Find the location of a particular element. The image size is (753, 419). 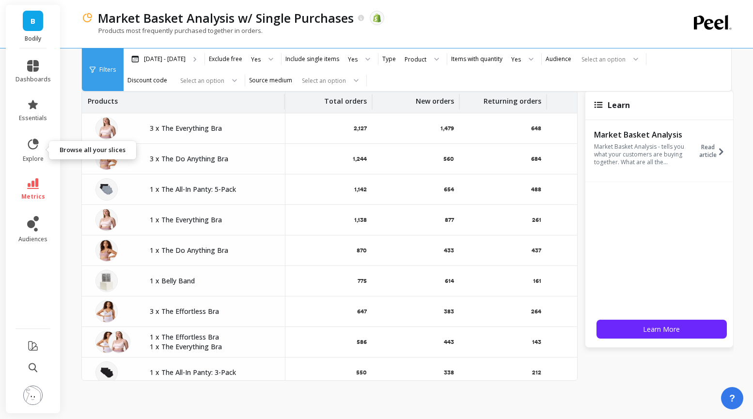

span: Learn More is located at coordinates (661, 329).